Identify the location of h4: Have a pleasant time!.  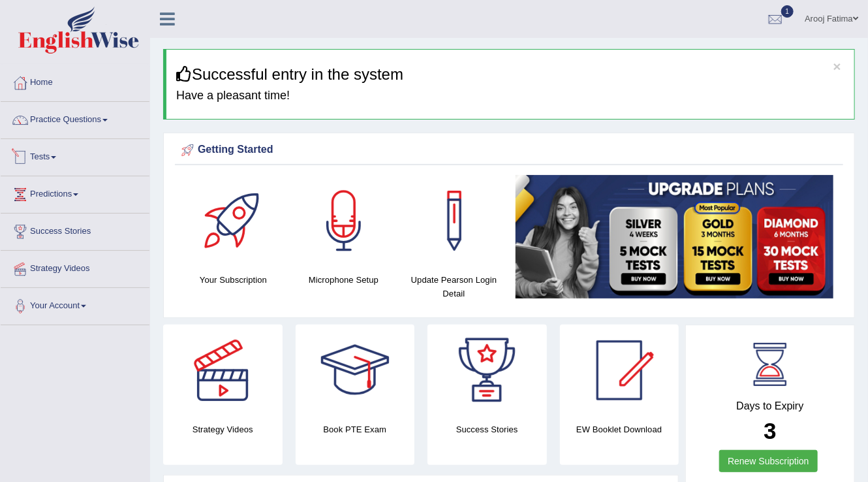
(510, 96).